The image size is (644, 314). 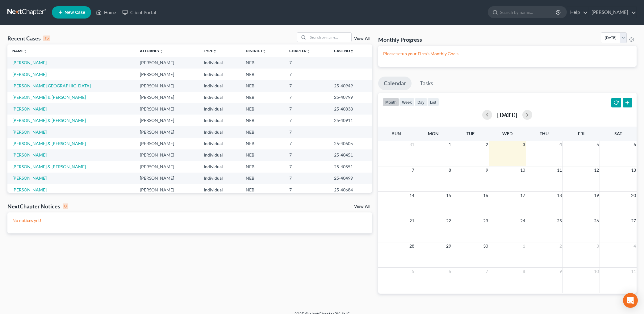 What do you see at coordinates (38, 206) in the screenshot?
I see `div: NextChapter Notices` at bounding box center [38, 206].